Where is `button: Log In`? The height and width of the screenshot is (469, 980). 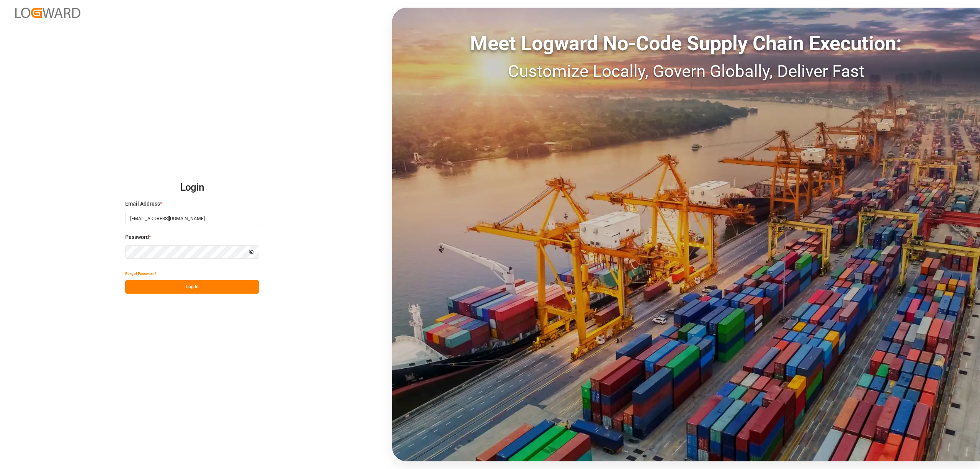 button: Log In is located at coordinates (192, 287).